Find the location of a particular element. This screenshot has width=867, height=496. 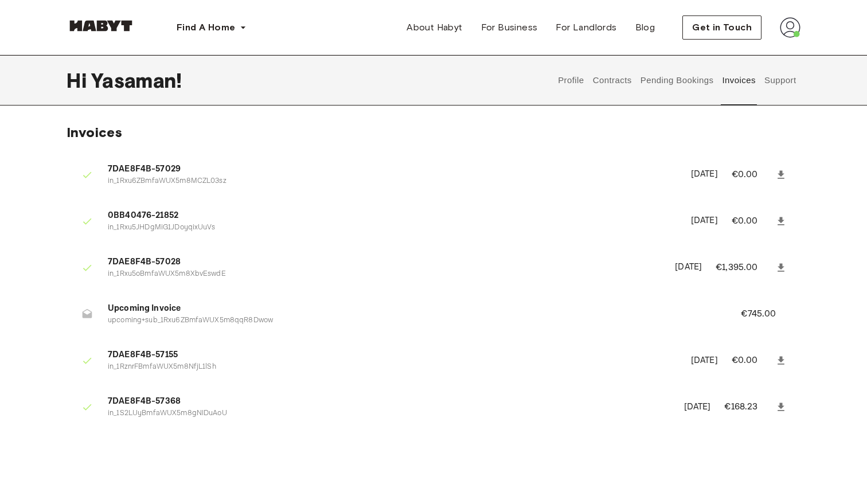

span: For Business is located at coordinates (509, 28).